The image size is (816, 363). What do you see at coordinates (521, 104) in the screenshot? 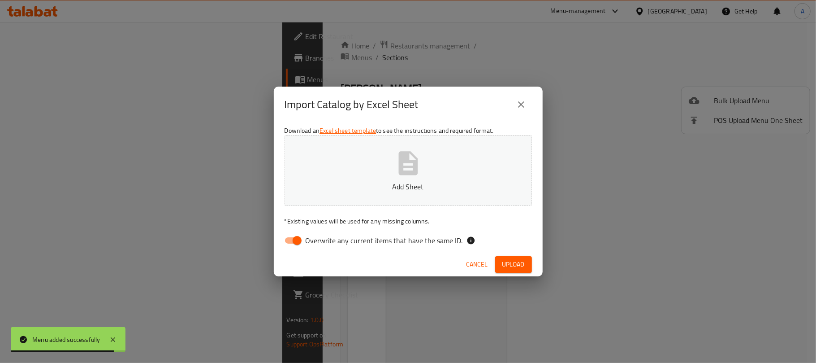
I see `button: close` at bounding box center [521, 104].